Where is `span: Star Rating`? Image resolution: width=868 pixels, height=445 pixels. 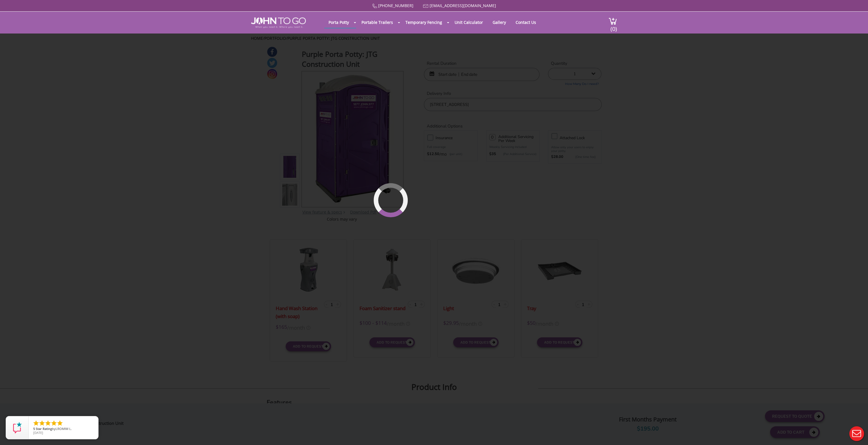
span: Star Rating is located at coordinates (43, 428).